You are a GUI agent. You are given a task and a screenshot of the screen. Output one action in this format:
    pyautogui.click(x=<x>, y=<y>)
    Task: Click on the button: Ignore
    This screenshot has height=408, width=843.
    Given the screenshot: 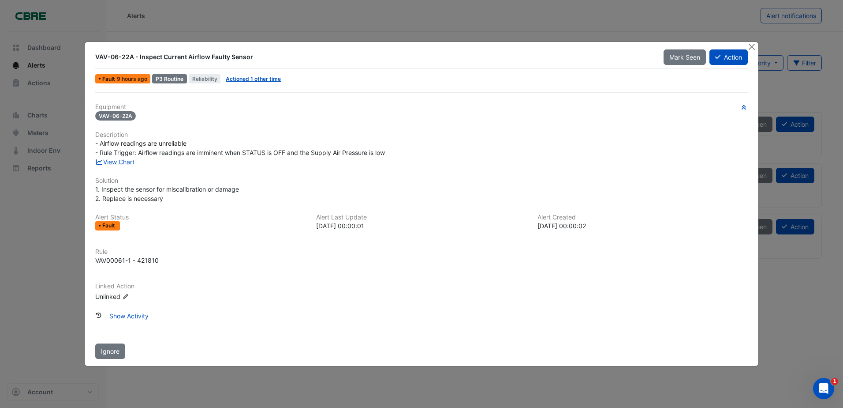 What is the action you would take?
    pyautogui.click(x=110, y=351)
    